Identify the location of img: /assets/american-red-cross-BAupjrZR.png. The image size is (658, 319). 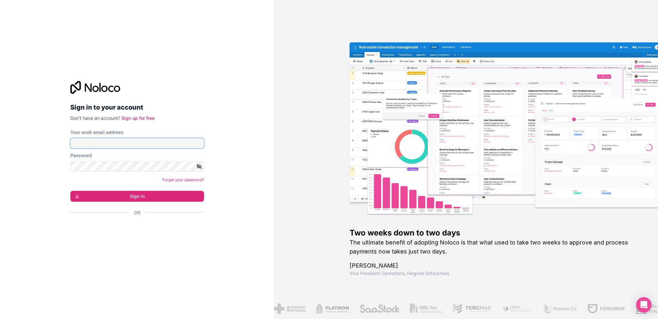
(289, 309).